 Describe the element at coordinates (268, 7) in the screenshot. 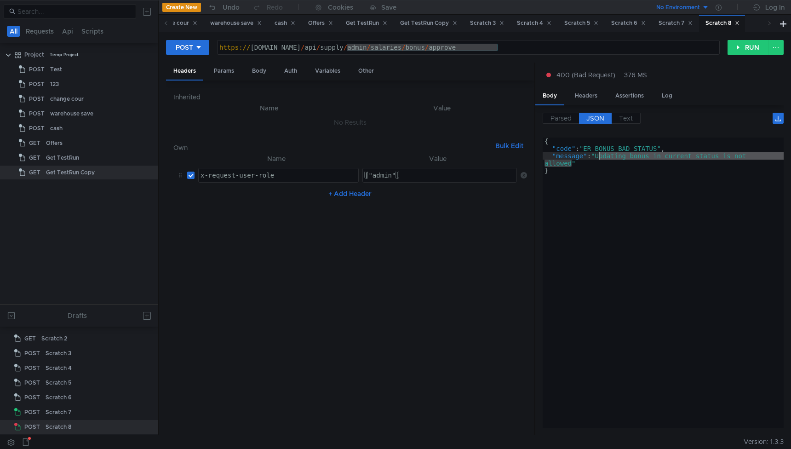

I see `button: Redo` at that location.